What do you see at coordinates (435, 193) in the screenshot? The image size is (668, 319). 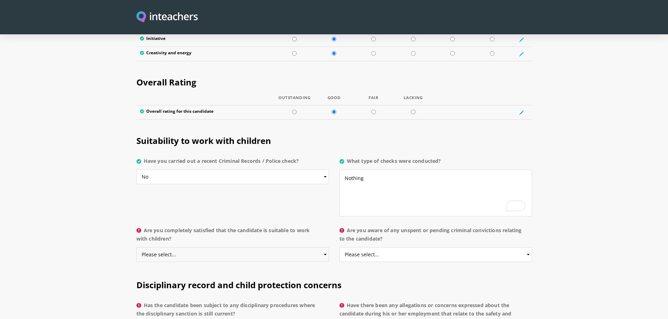 I see `textarea: To enrich screen reader interactions, please activate Accessibility in Grammarly extension settings` at bounding box center [435, 193].